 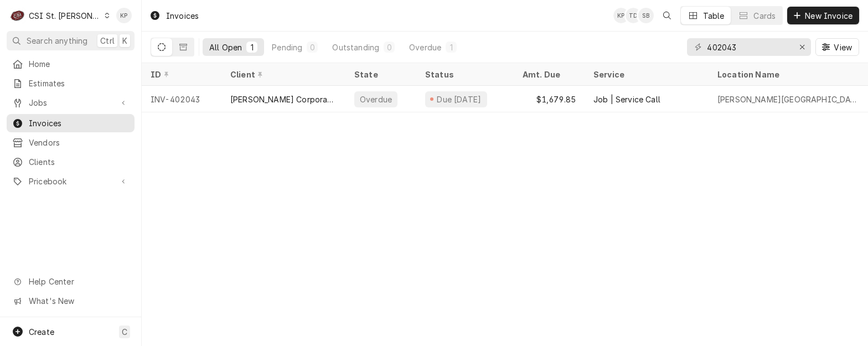 What do you see at coordinates (70, 64) in the screenshot?
I see `a: Home` at bounding box center [70, 64].